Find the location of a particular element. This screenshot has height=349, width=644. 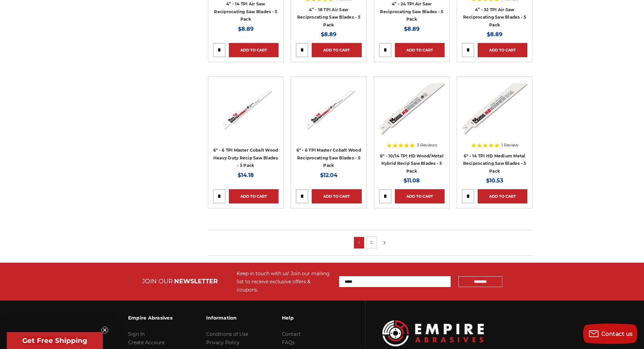

a: Sign In is located at coordinates (136, 334).